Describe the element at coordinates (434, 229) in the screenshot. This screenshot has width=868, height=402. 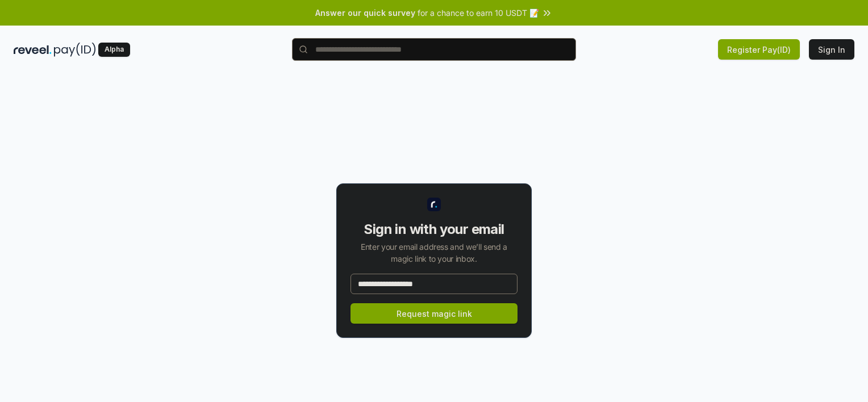
I see `div: Sign in with your email` at that location.